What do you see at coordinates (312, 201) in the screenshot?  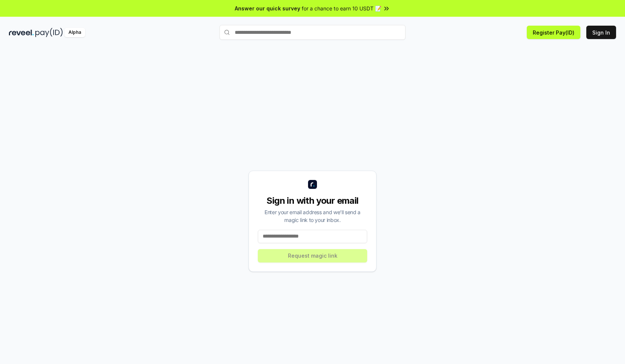 I see `div: Sign in with your email` at bounding box center [312, 201].